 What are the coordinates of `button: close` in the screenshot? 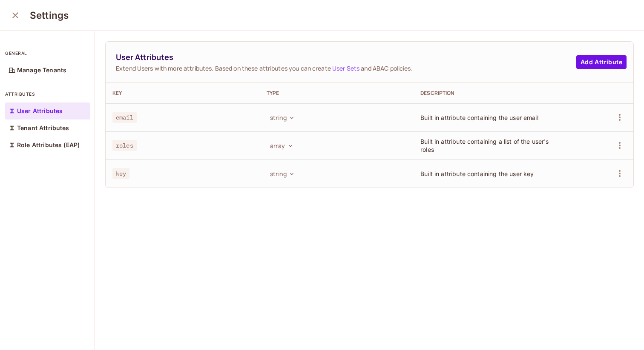 It's located at (15, 15).